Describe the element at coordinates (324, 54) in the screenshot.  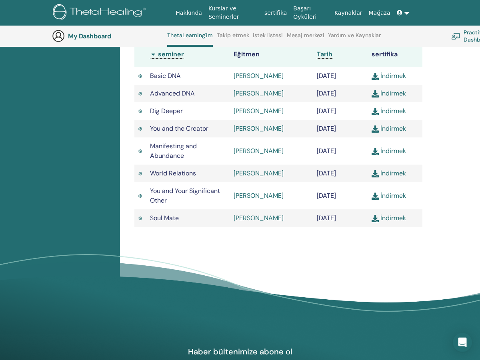
I see `span: Tarih` at that location.